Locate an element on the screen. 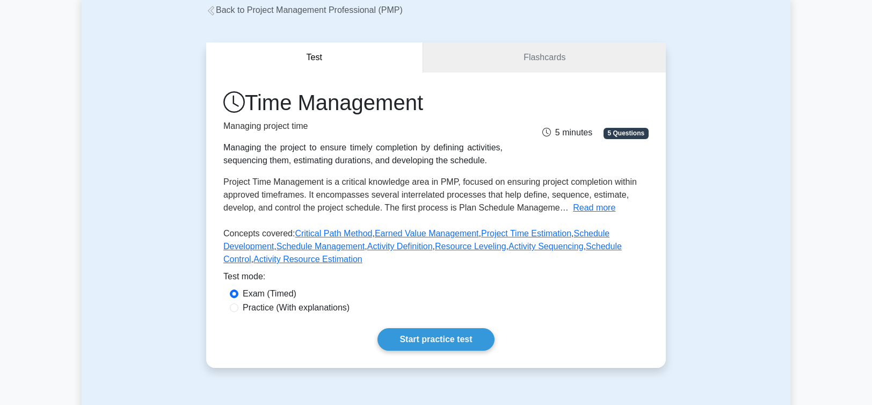  a: Earned Value Management is located at coordinates (427, 233).